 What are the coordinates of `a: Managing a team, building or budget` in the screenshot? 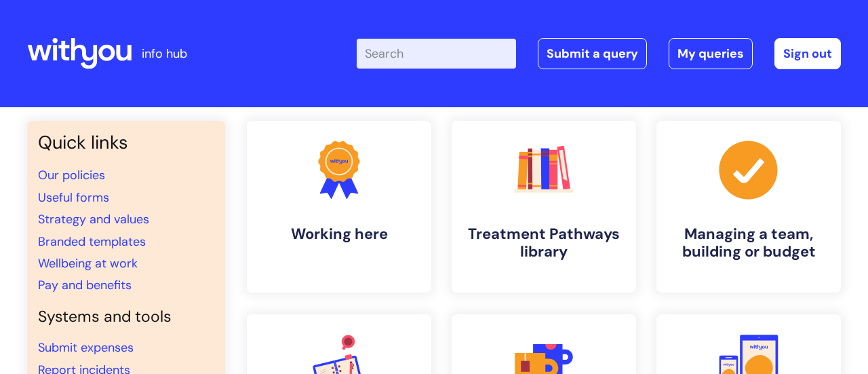 It's located at (748, 206).